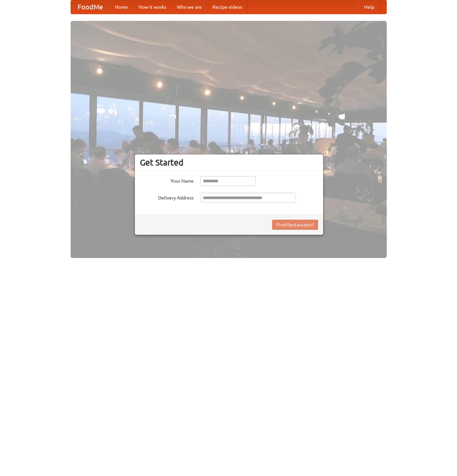  I want to click on button: Find Restaurants!, so click(295, 225).